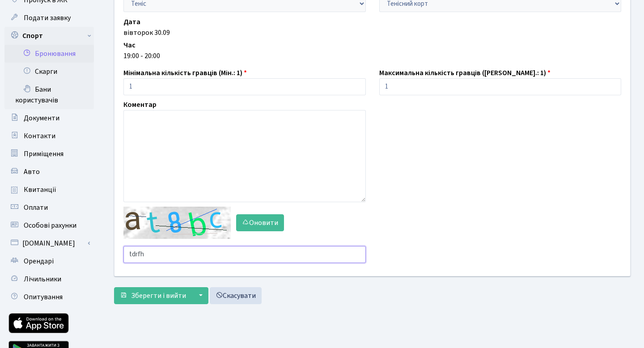 This screenshot has width=644, height=348. Describe the element at coordinates (43, 154) in the screenshot. I see `span: Приміщення` at that location.